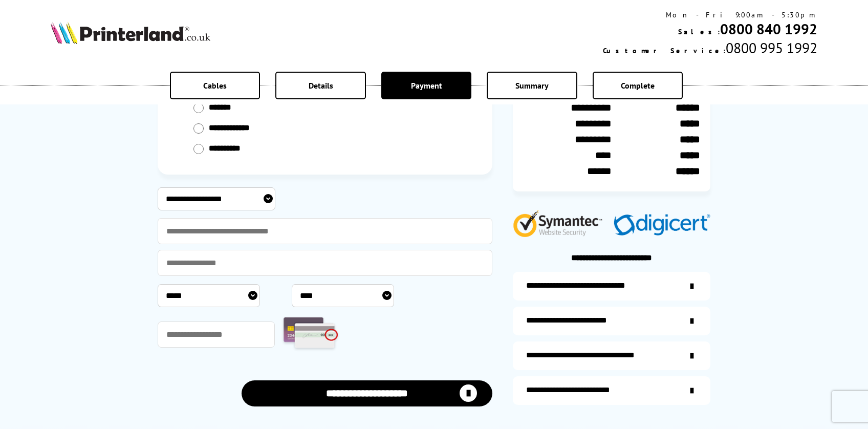 Image resolution: width=868 pixels, height=429 pixels. Describe the element at coordinates (427, 85) in the screenshot. I see `span: Payment` at that location.